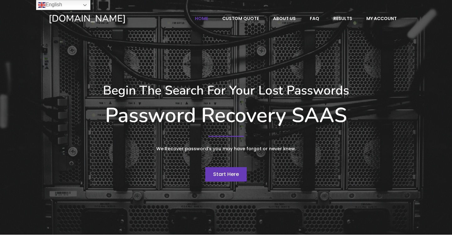 The image size is (452, 236). I want to click on a: Start Here, so click(226, 175).